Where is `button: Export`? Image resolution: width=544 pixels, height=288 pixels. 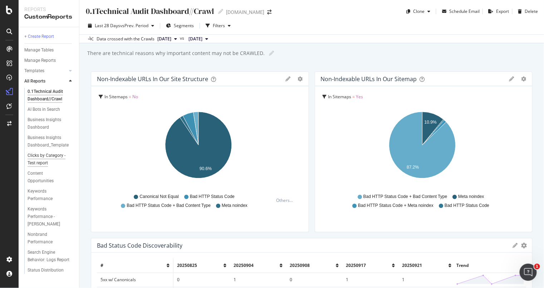
button: Export is located at coordinates (497, 11).